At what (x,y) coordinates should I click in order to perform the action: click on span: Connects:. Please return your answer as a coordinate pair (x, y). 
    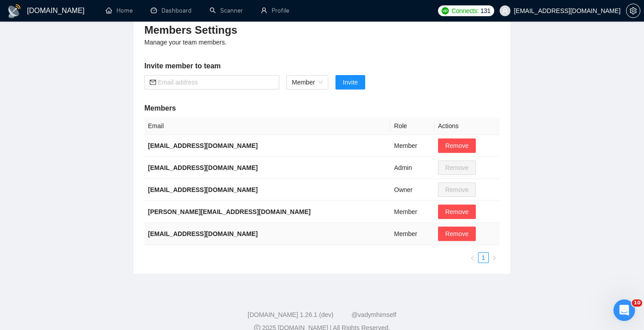
    Looking at the image, I should click on (465, 11).